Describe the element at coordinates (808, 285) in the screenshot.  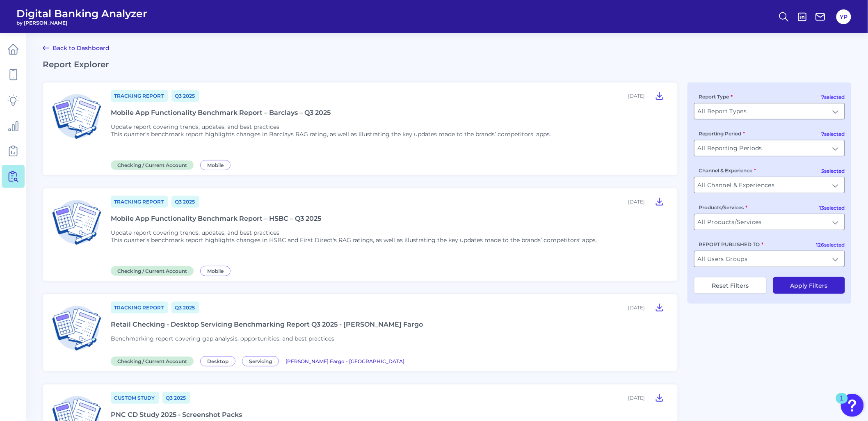
I see `button: Apply Filters` at that location.